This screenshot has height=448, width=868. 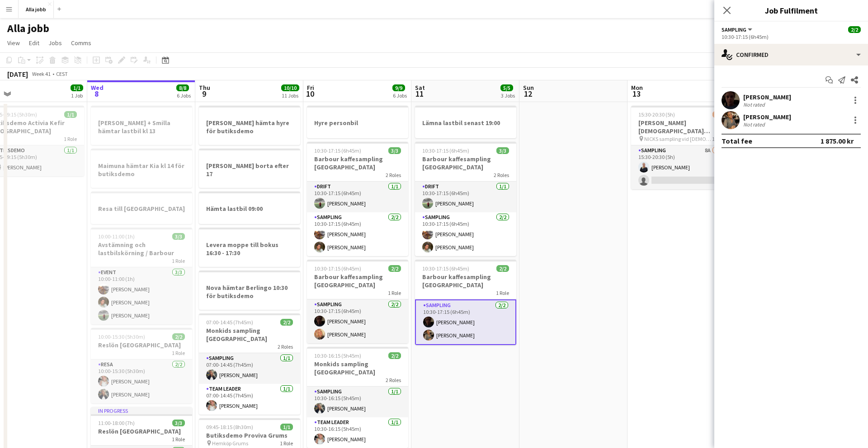 I want to click on span: Sun, so click(x=529, y=88).